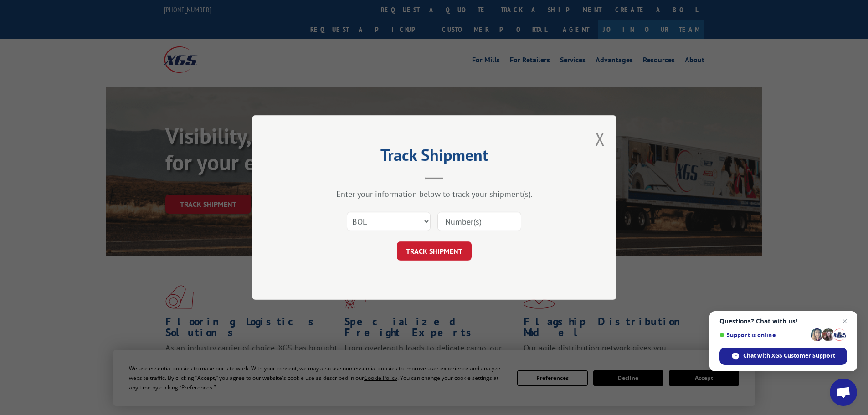 The image size is (868, 415). Describe the element at coordinates (783, 321) in the screenshot. I see `span: Questions? Chat with us!` at that location.